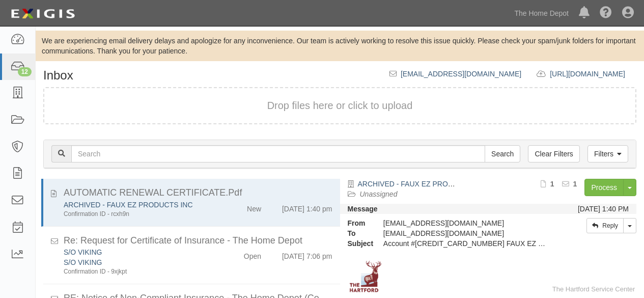 This screenshot has width=644, height=298. Describe the element at coordinates (541, 14) in the screenshot. I see `a: The Home Depot` at that location.